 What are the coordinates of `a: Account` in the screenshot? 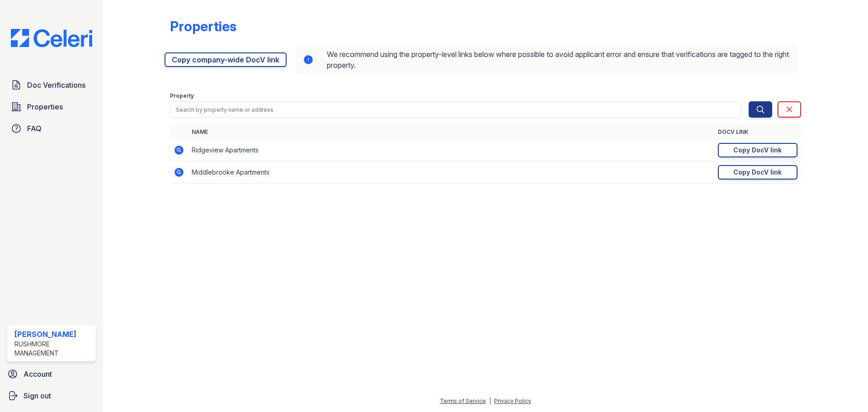 It's located at (51, 374).